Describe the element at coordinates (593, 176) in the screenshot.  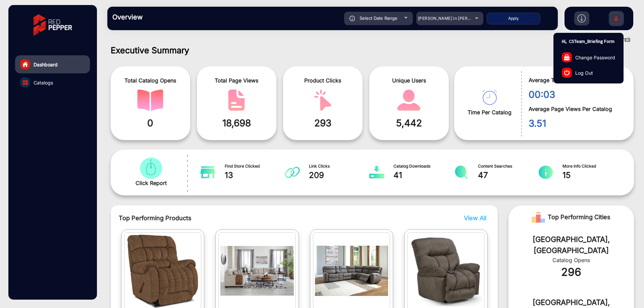
I see `span: 15` at that location.